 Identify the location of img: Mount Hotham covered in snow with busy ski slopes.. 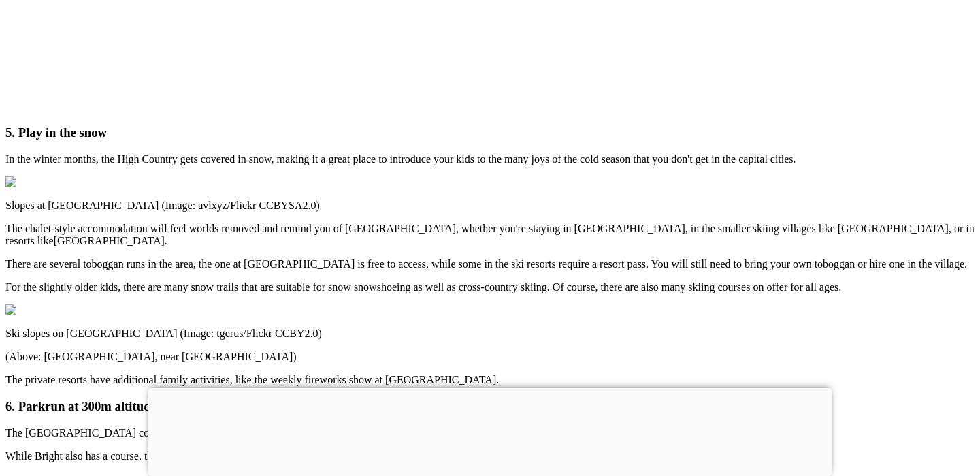
(128, 310).